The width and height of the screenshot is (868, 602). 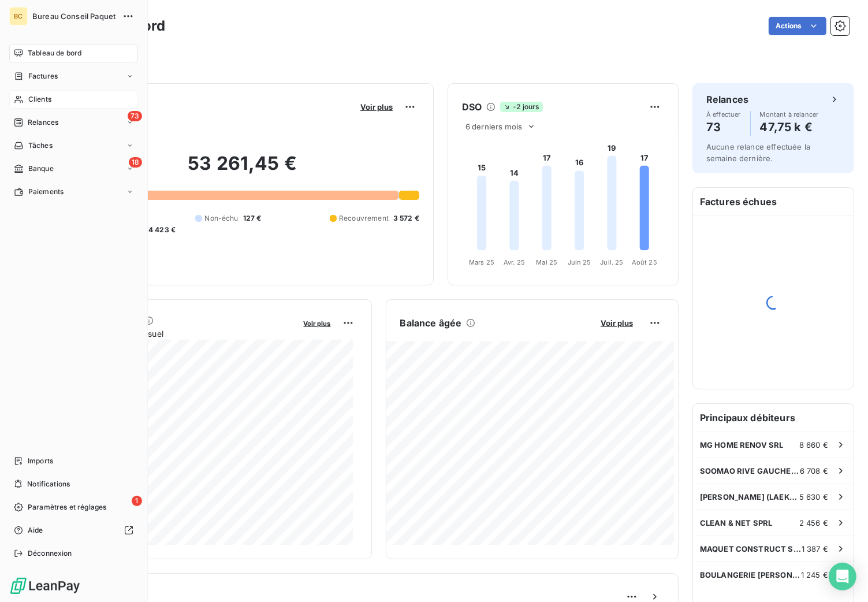 What do you see at coordinates (815, 549) in the screenshot?
I see `span: 1 387 €` at bounding box center [815, 549].